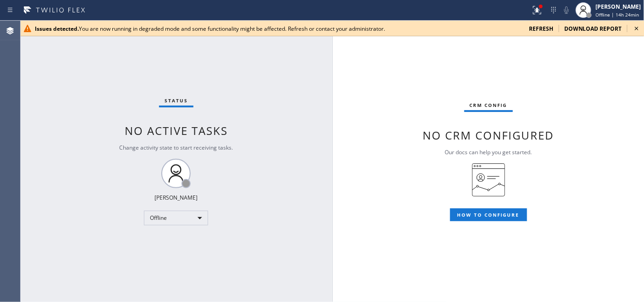 This screenshot has height=302, width=644. Describe the element at coordinates (57, 29) in the screenshot. I see `b: Issues detected.` at that location.